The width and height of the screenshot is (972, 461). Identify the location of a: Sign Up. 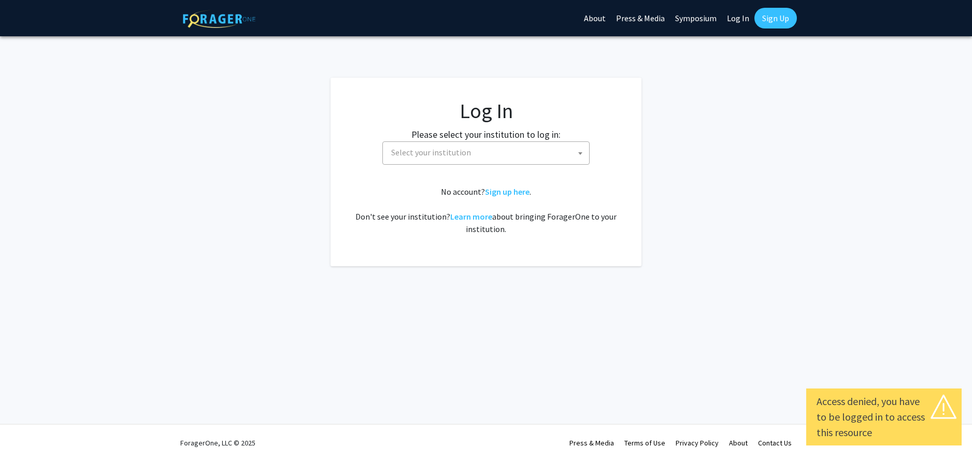
(776, 18).